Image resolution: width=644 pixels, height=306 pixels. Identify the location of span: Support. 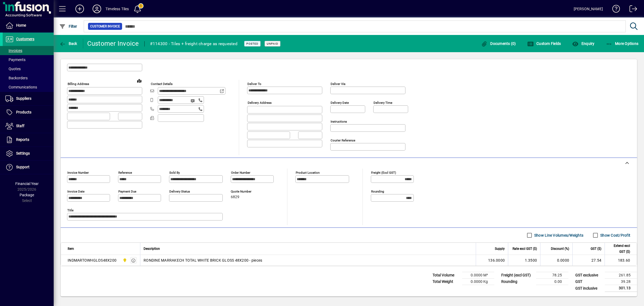
(23, 167).